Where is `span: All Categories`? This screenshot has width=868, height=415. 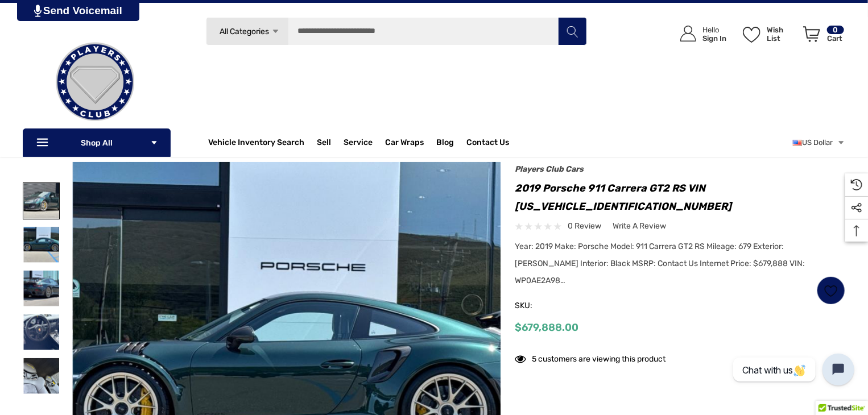
span: All Categories is located at coordinates (245, 31).